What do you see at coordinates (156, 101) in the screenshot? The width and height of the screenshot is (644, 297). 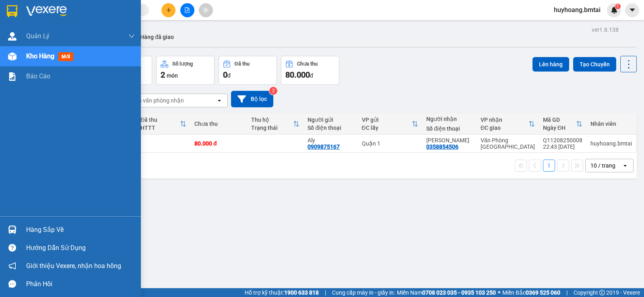 I see `div: Chọn văn phòng nhận` at bounding box center [156, 101].